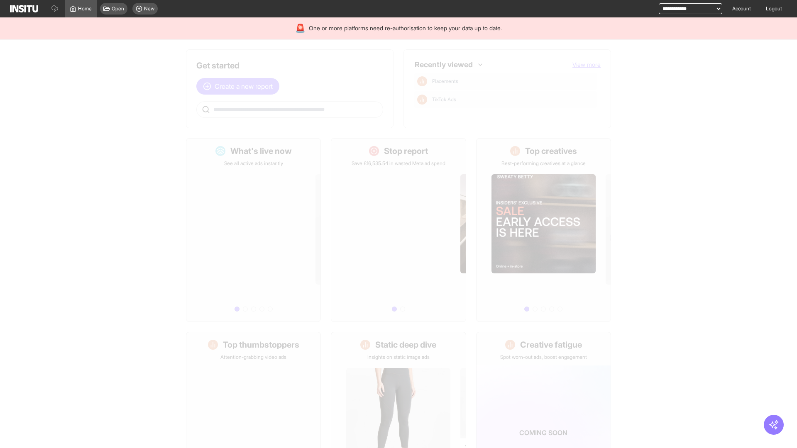 The image size is (797, 448). What do you see at coordinates (24, 9) in the screenshot?
I see `img: Logo` at bounding box center [24, 9].